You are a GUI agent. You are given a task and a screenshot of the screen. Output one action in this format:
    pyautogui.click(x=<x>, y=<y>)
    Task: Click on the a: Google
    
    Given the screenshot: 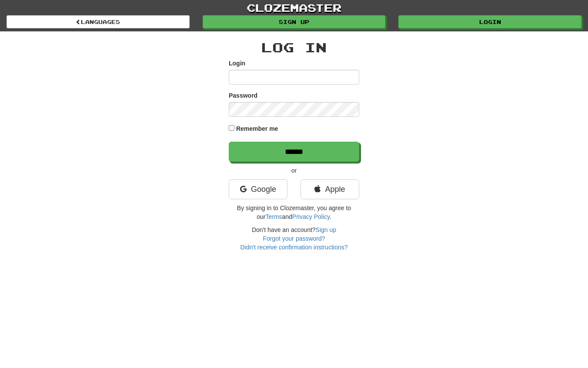 What is the action you would take?
    pyautogui.click(x=258, y=189)
    